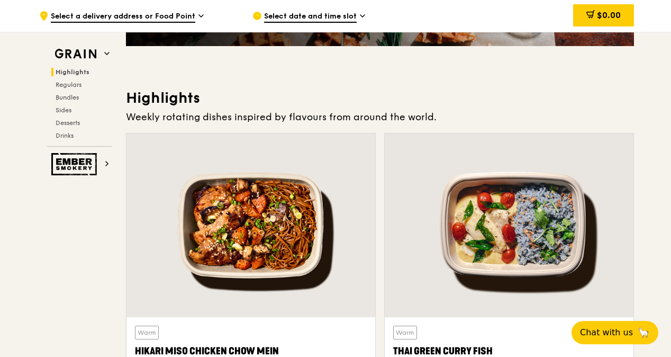  What do you see at coordinates (380, 117) in the screenshot?
I see `div: Weekly rotating dishes inspired by flavours from around the world.` at bounding box center [380, 117].